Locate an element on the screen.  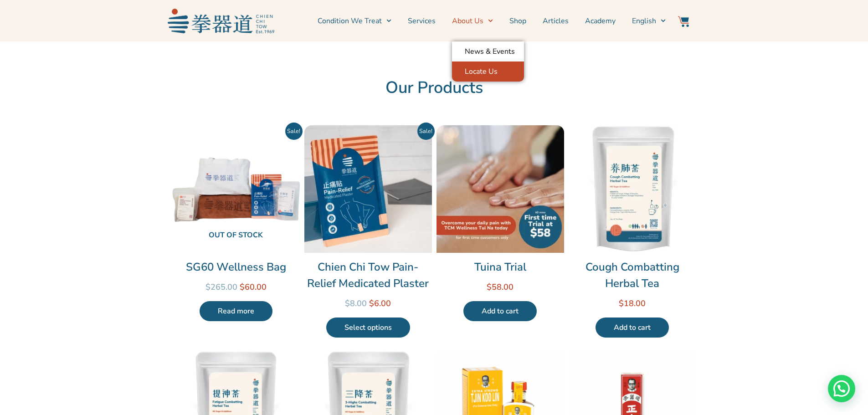
h2: Our Products is located at coordinates (434, 88).